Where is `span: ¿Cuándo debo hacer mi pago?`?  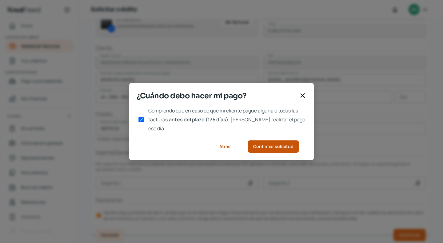 span: ¿Cuándo debo hacer mi pago? is located at coordinates (217, 96).